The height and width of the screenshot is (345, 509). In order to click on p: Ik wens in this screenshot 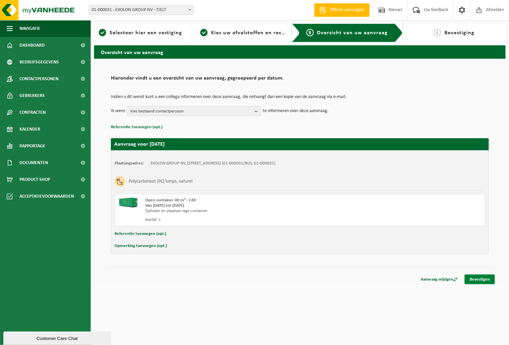, I will do `click(118, 111)`.